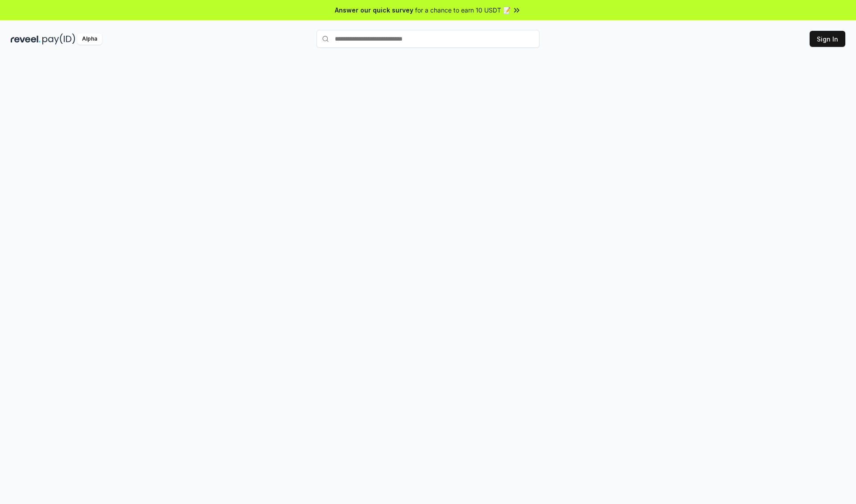  What do you see at coordinates (89, 39) in the screenshot?
I see `div: Alpha` at bounding box center [89, 39].